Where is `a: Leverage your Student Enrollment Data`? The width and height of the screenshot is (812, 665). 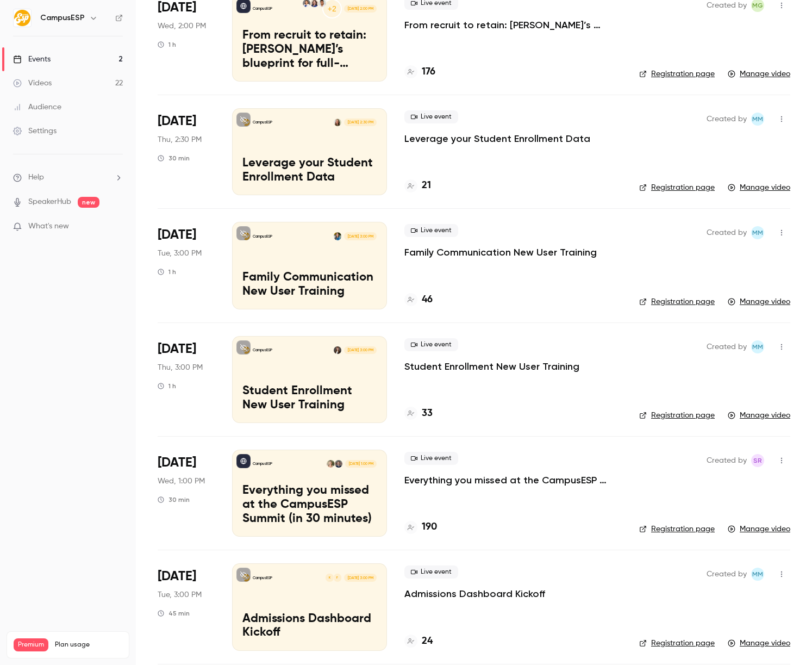
a: Leverage your Student Enrollment Data is located at coordinates (498, 138).